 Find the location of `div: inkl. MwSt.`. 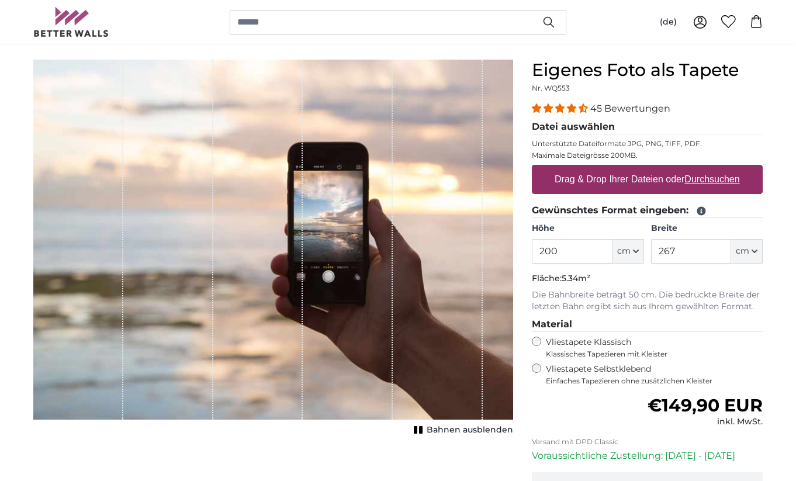

div: inkl. MwSt. is located at coordinates (705, 422).